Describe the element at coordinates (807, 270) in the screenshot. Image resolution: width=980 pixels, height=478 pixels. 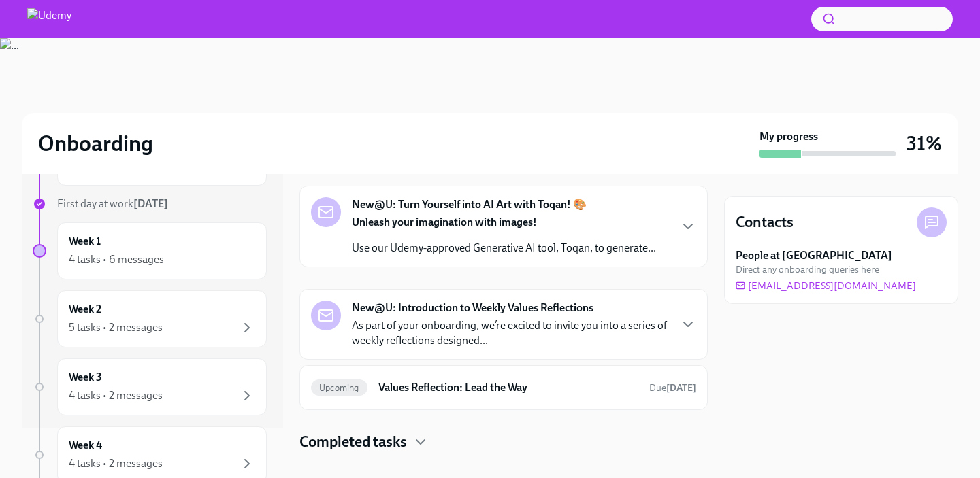
I see `span: Direct any onboarding queries here` at that location.